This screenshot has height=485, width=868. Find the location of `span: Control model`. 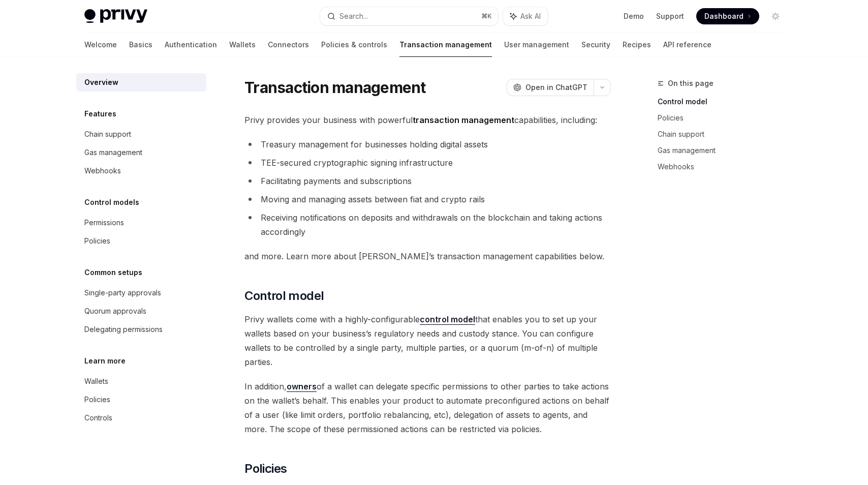

span: Control model is located at coordinates (284, 296).